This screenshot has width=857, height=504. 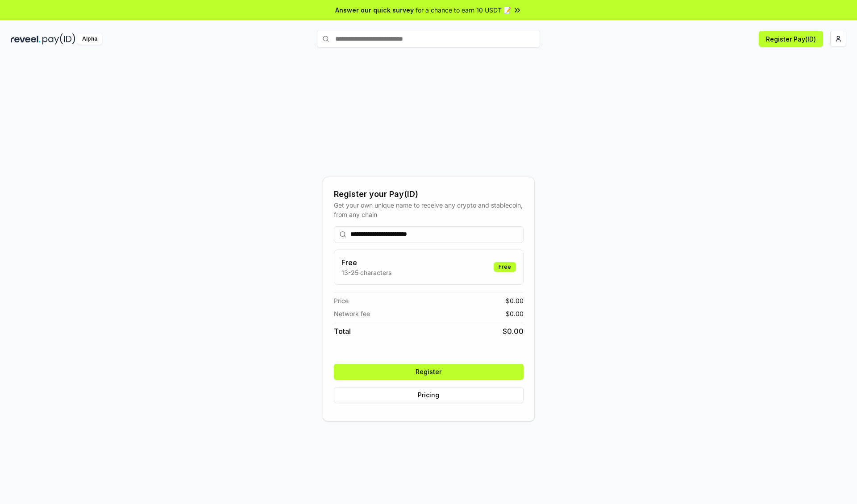 What do you see at coordinates (25, 39) in the screenshot?
I see `img: reveel_dark` at bounding box center [25, 39].